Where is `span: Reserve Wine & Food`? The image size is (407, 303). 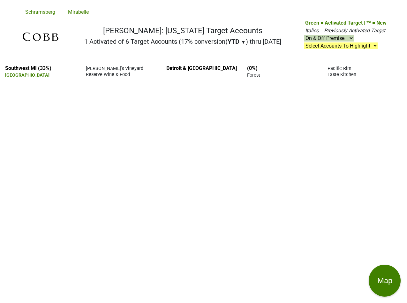 span: Reserve Wine & Food is located at coordinates (108, 74).